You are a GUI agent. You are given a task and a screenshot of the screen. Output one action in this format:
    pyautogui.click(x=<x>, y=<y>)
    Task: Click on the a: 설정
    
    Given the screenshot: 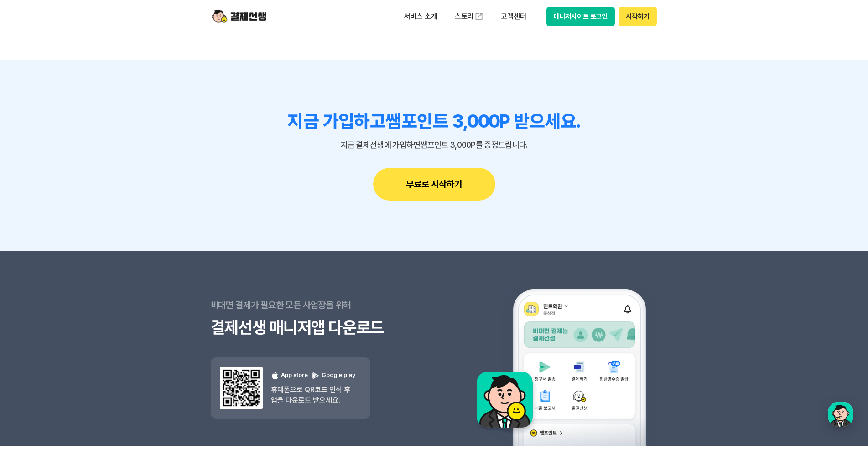 What is the action you would take?
    pyautogui.click(x=146, y=301)
    